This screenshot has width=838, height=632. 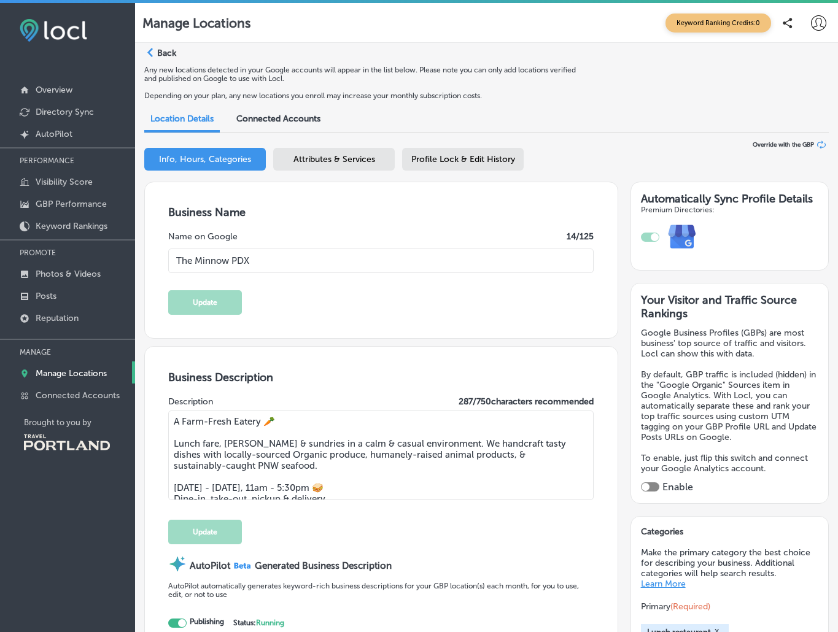 What do you see at coordinates (675, 607) in the screenshot?
I see `span: Primary` at bounding box center [675, 607].